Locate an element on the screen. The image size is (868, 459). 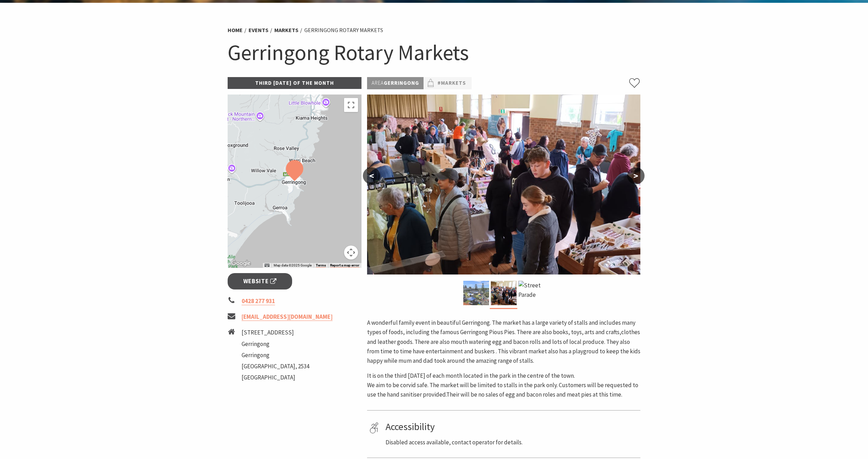
span: Website is located at coordinates (260, 281).